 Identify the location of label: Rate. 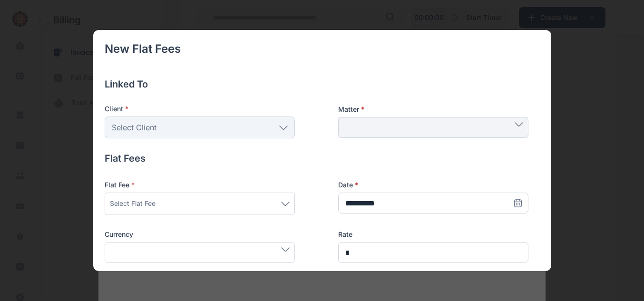
(434, 234).